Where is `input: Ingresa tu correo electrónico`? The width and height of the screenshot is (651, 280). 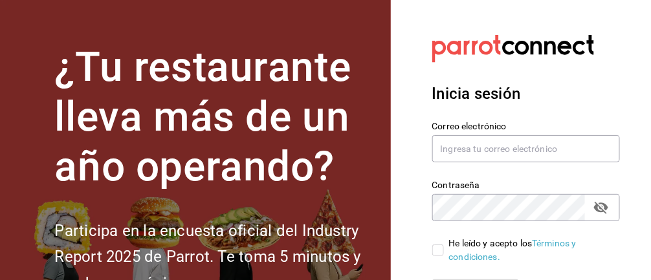
input: Ingresa tu correo electrónico is located at coordinates (526, 149).